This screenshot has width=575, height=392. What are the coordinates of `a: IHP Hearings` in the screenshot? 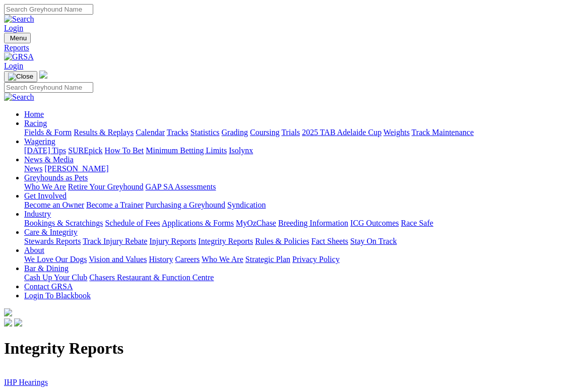 It's located at (26, 382).